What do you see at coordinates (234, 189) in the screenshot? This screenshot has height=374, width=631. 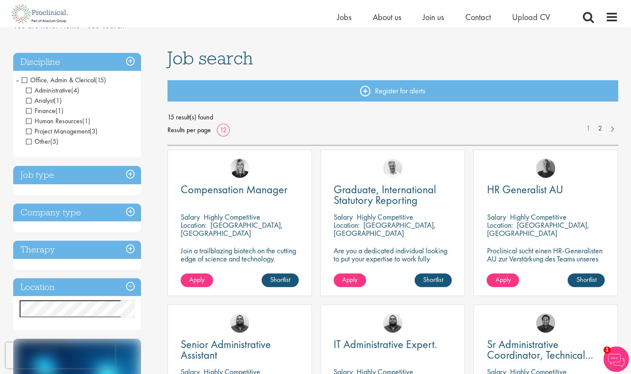 I see `span: Compensation Manager` at bounding box center [234, 189].